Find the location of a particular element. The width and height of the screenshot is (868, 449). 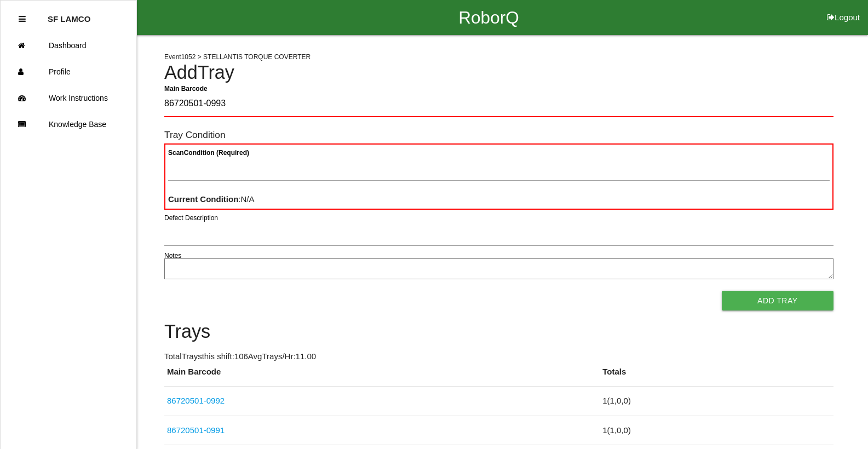

b: Main Barcode is located at coordinates (186, 88).